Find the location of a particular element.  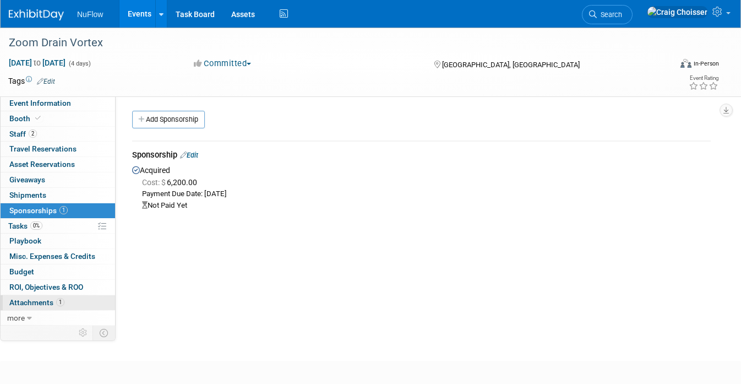

a: Tasks0% is located at coordinates (58, 226).